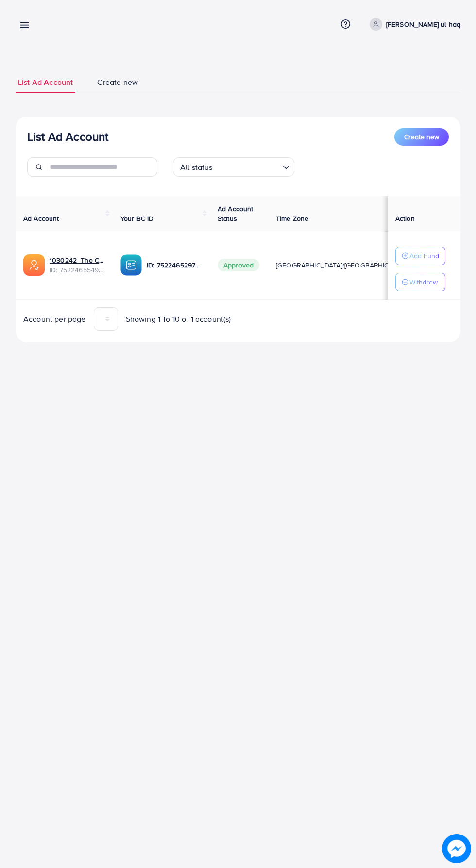 The image size is (476, 868). I want to click on p: ID: 7522465297945837585, so click(174, 265).